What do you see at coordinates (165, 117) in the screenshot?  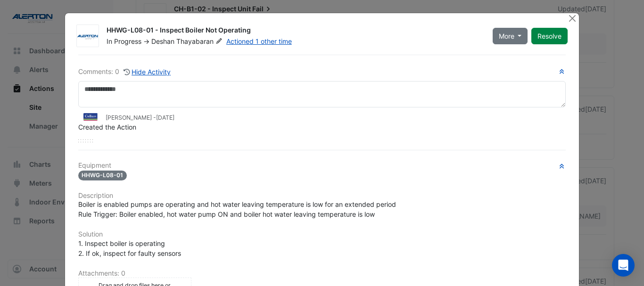 I see `span: 2025-08-18 12:37:43` at bounding box center [165, 117].